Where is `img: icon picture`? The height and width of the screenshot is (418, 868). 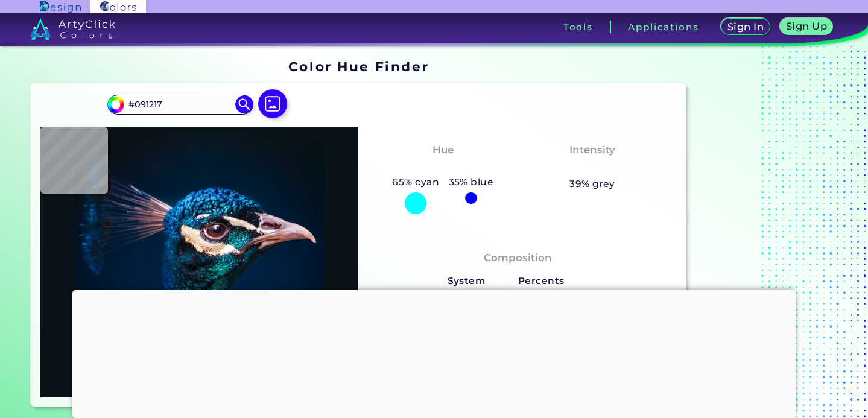
img: icon picture is located at coordinates (273, 104).